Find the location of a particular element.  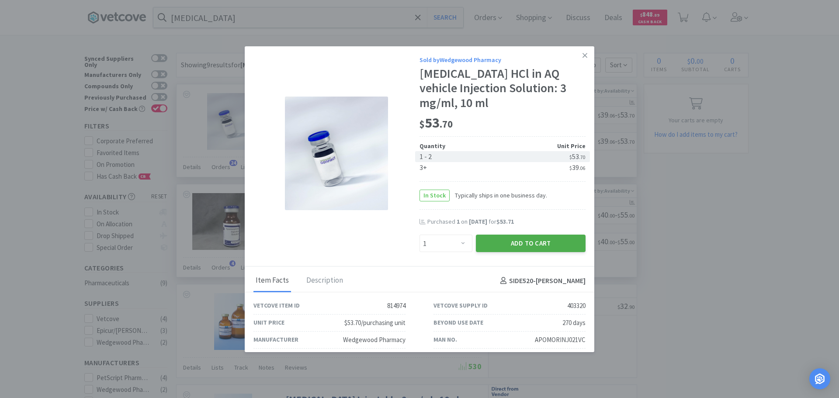

div: Purchased on for is located at coordinates (506, 222).